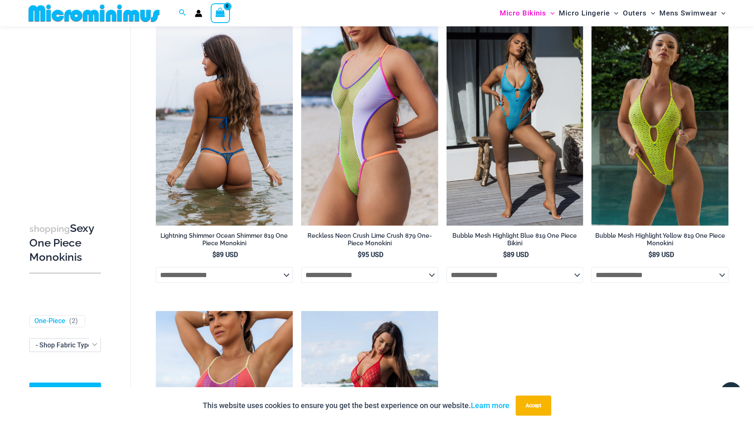 This screenshot has width=754, height=424. Describe the element at coordinates (220, 13) in the screenshot. I see `a: View Shopping Cart, empty` at that location.